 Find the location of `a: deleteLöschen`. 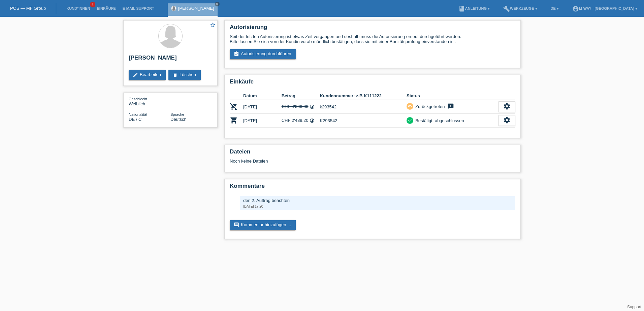

a: deleteLöschen is located at coordinates (184, 75).